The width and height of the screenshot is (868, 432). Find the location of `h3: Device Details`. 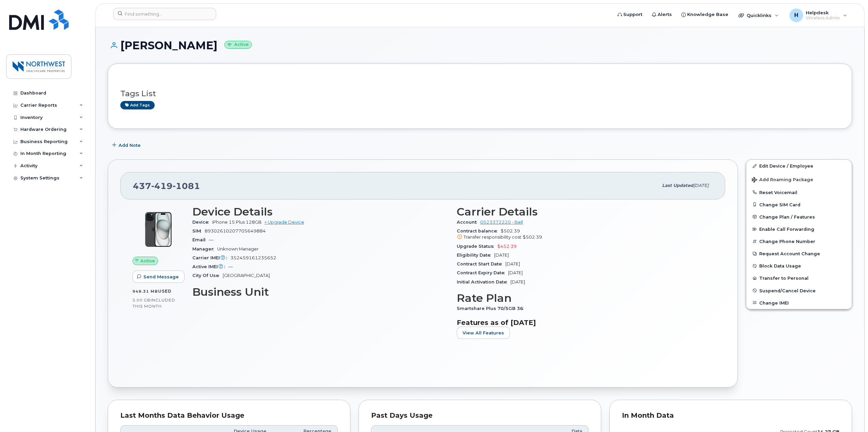

h3: Device Details is located at coordinates (320, 212).